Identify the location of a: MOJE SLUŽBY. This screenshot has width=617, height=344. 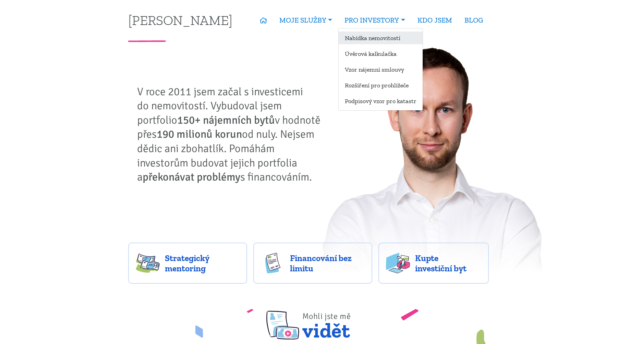
(306, 20).